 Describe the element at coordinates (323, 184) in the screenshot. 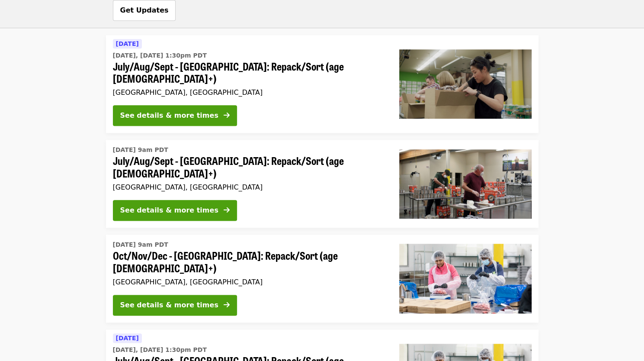

I see `a: See details for "July/Aug/Sept - Portland: Repack/Sort (age 16+)"` at that location.